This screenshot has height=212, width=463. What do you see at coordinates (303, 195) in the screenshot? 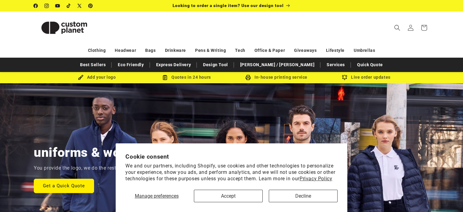
I see `button: Decline` at bounding box center [303, 195].